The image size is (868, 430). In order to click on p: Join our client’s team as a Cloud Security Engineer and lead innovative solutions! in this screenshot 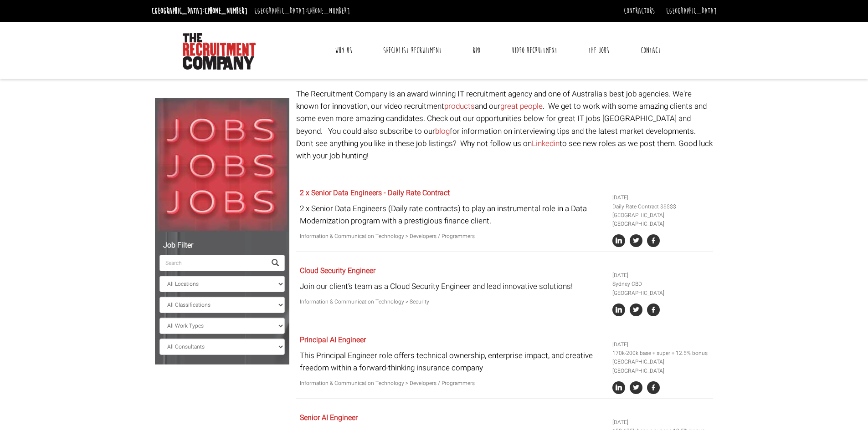, I will do `click(453, 286)`.